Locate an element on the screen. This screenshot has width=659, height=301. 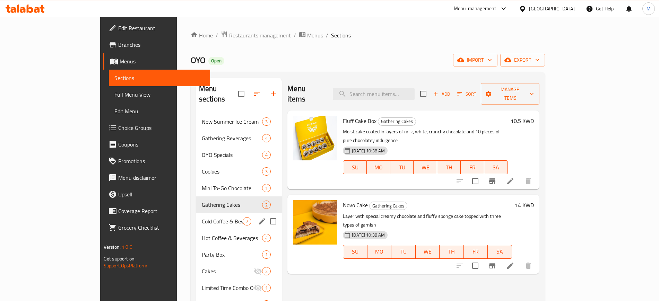
div: New Summer Ice Cream is located at coordinates (232, 122).